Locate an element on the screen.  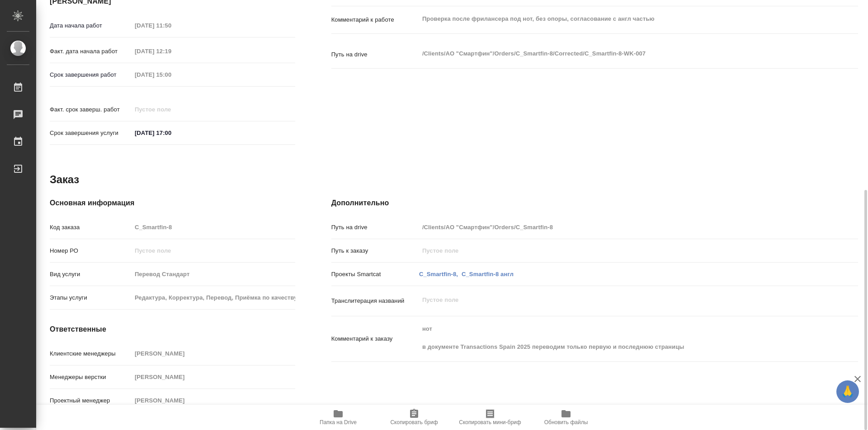
textarea: /Clients/АО "Смартфин"/Orders/C_Smartfin-8/Corrected/C_Smartfin-8-WK-007 is located at coordinates (617, 54).